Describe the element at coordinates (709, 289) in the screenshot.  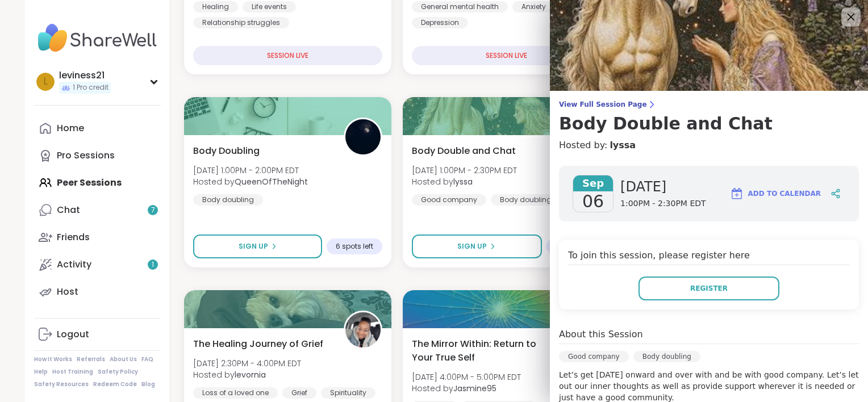
I see `button: Register` at that location.